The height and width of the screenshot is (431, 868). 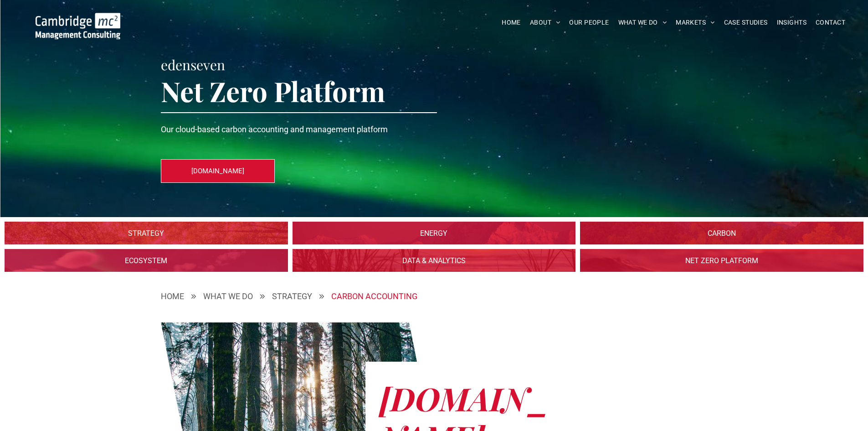 I want to click on a: MARKETS, so click(x=695, y=22).